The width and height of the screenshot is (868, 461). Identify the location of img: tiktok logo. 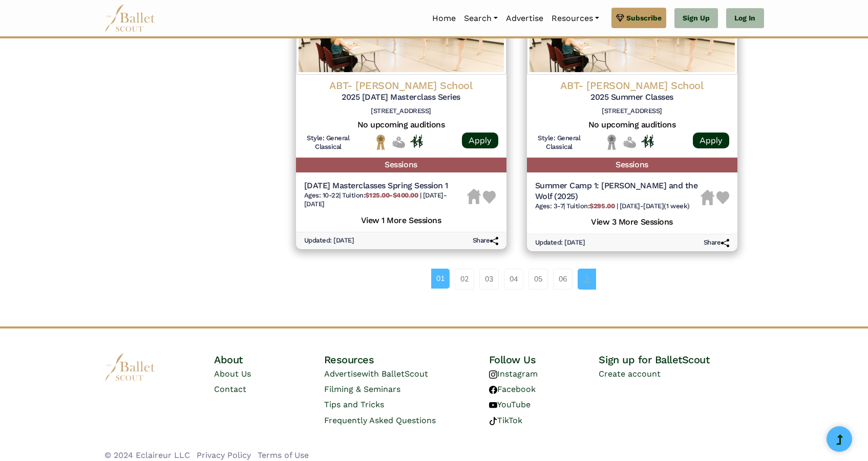
(493, 421).